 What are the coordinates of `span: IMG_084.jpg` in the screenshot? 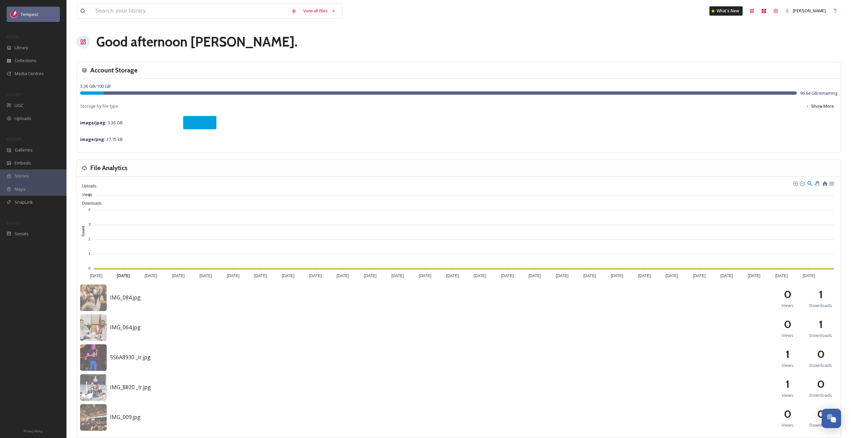 It's located at (125, 298).